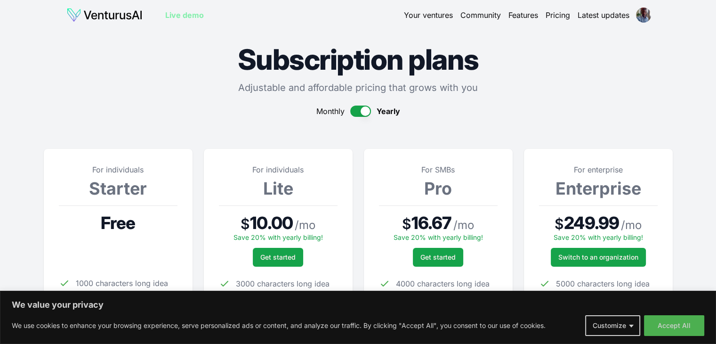 The image size is (716, 344). What do you see at coordinates (438, 169) in the screenshot?
I see `p: For SMBs` at bounding box center [438, 169].